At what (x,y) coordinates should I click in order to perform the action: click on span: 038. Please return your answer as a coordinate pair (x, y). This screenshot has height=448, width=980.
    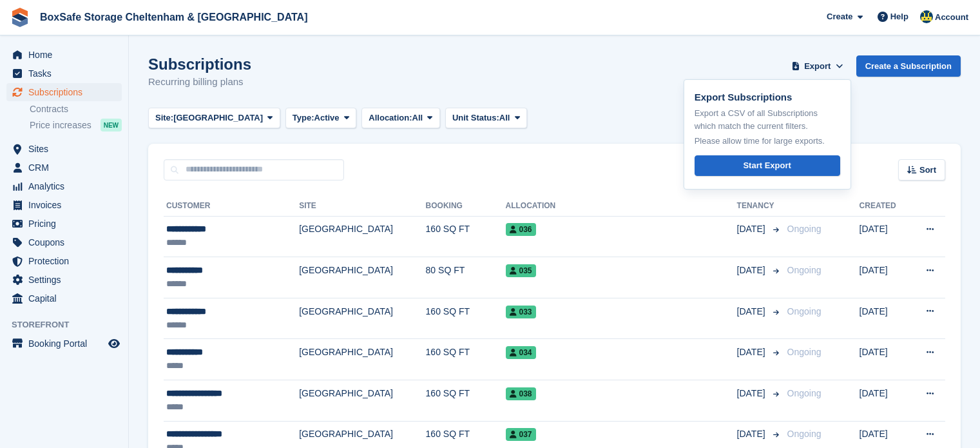
    Looking at the image, I should click on (521, 394).